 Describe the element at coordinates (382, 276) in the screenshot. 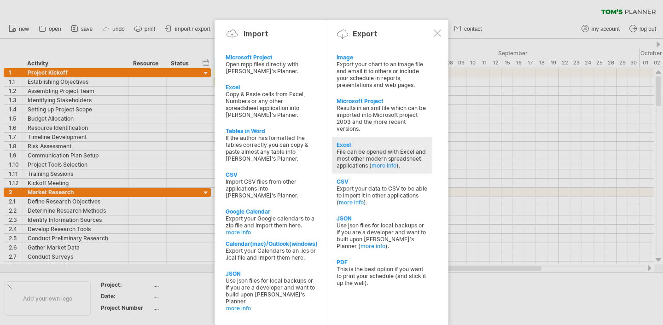

I see `div: This is the best option if you want to print your schedule (and stick it up the wall).` at that location.